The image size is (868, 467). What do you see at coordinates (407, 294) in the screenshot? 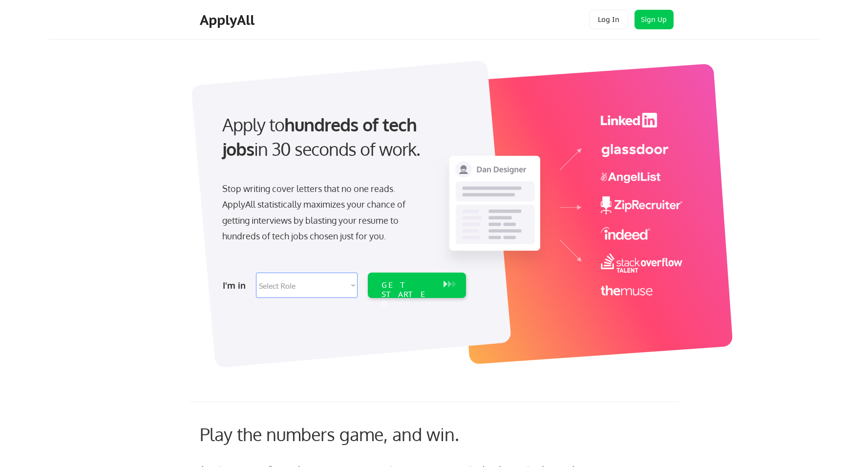
I see `div: GET STARTED` at bounding box center [407, 294].